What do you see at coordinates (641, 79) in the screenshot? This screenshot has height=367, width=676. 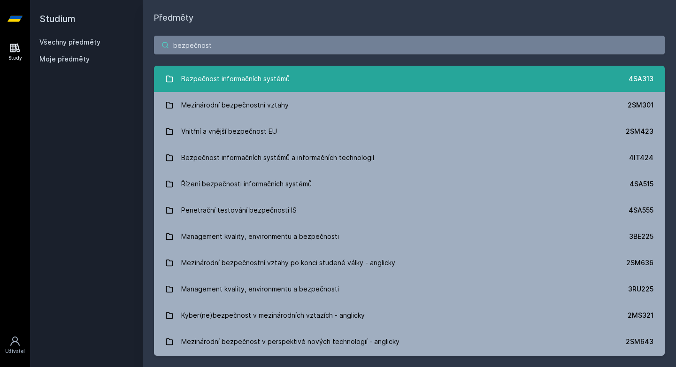 I see `div: 4SA313` at bounding box center [641, 79].